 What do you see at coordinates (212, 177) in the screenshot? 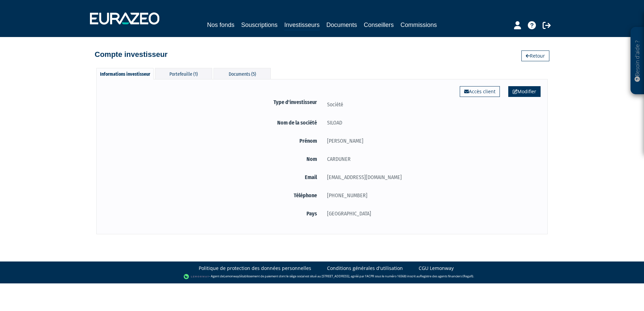
I see `label: Email` at bounding box center [212, 177].